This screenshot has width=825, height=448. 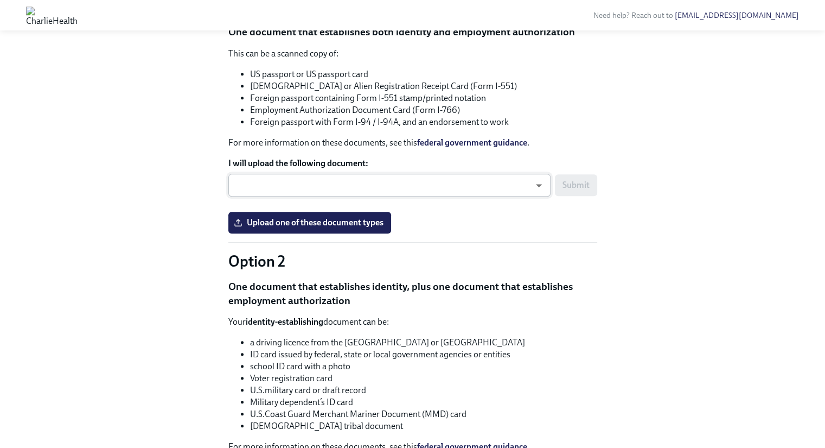 I want to click on img: CharlieHealth, so click(x=52, y=15).